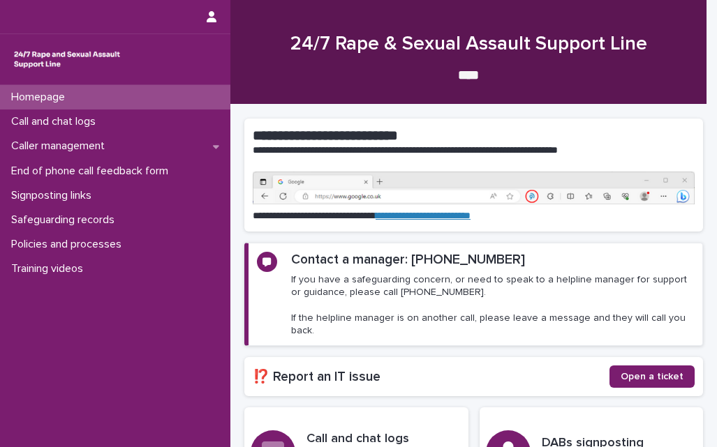 Image resolution: width=717 pixels, height=447 pixels. What do you see at coordinates (54, 195) in the screenshot?
I see `p: Signposting links` at bounding box center [54, 195].